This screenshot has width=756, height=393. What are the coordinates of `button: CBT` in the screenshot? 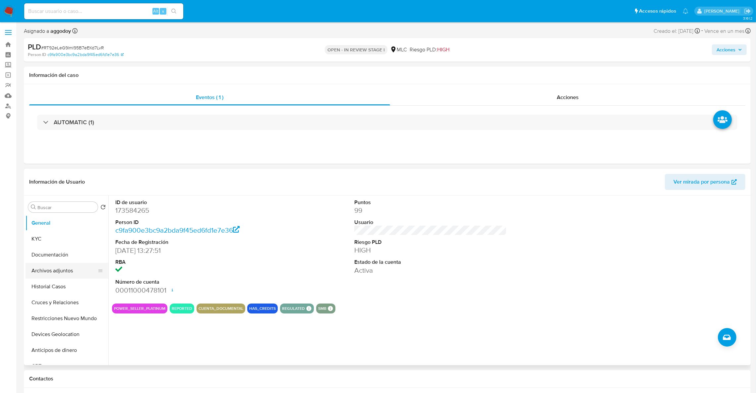 It's located at (67, 366).